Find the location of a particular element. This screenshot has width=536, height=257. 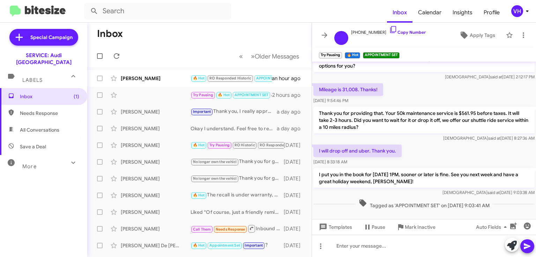

span: Calendar is located at coordinates (429, 13).